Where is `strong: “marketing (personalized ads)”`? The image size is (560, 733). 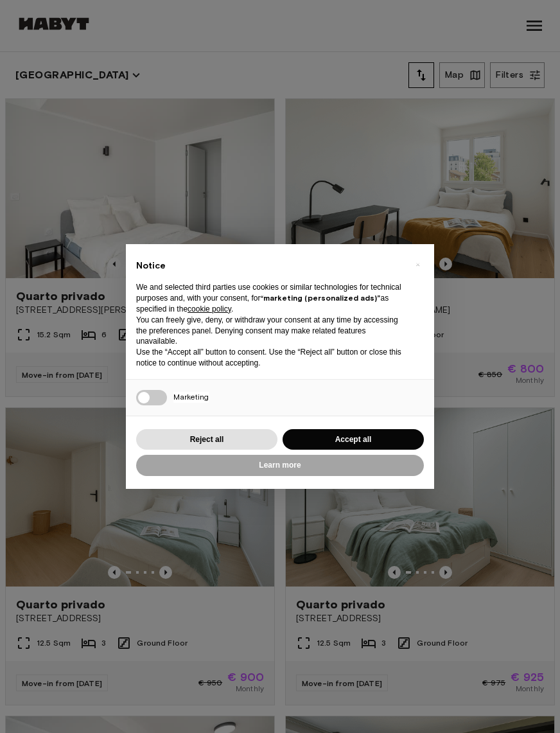
strong: “marketing (personalized ads)” is located at coordinates (320, 297).